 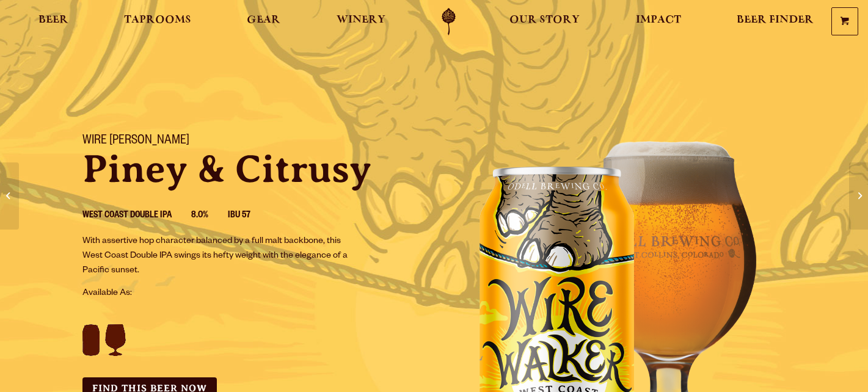 I want to click on li: IBU 57, so click(x=249, y=216).